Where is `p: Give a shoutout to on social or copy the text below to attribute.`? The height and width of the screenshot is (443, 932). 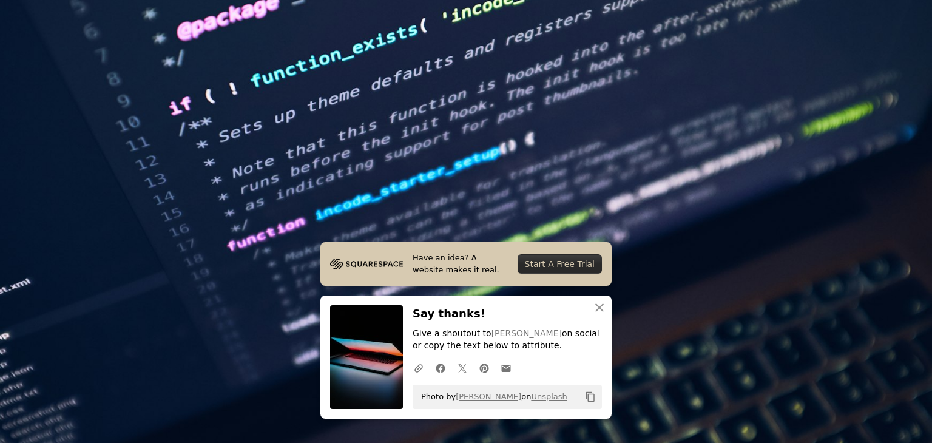
p: Give a shoutout to on social or copy the text below to attribute. is located at coordinates (507, 340).